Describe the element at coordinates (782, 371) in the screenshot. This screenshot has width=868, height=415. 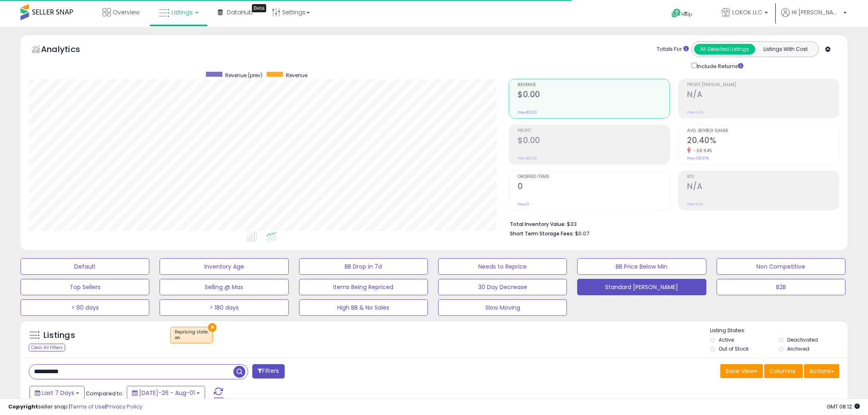
I see `span: Columns` at that location.